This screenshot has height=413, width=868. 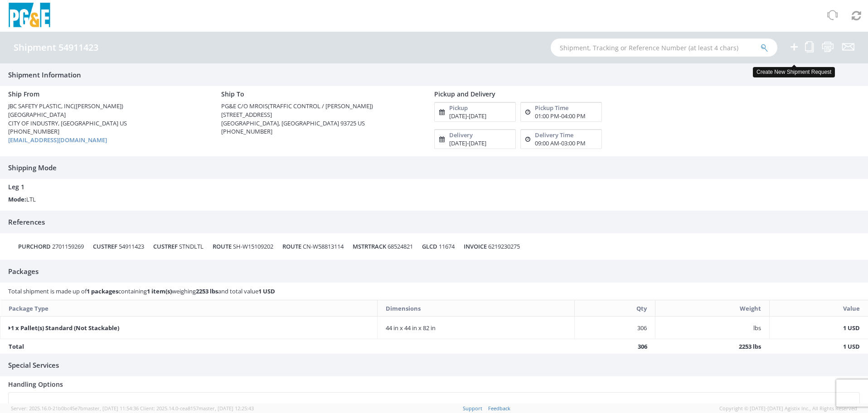 What do you see at coordinates (323, 246) in the screenshot?
I see `span: CN-W58813114` at bounding box center [323, 246].